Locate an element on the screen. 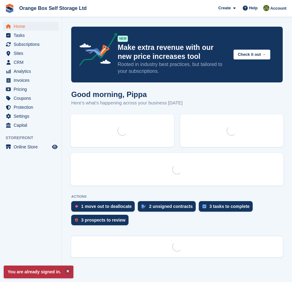 This screenshot has width=292, height=282. span: Invoices is located at coordinates (32, 80).